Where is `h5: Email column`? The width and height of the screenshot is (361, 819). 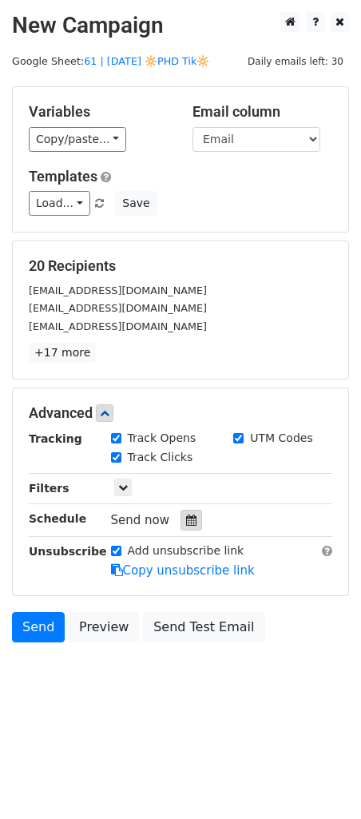
h5: Email column is located at coordinates (262, 112).